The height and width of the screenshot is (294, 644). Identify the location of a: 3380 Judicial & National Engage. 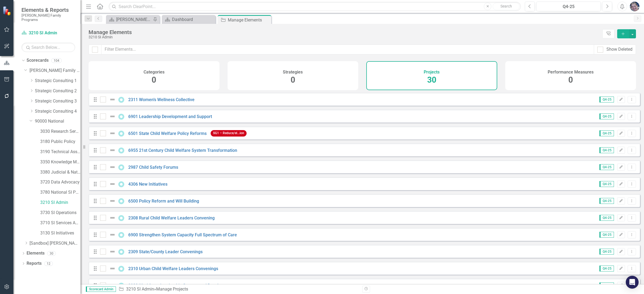
(60, 172).